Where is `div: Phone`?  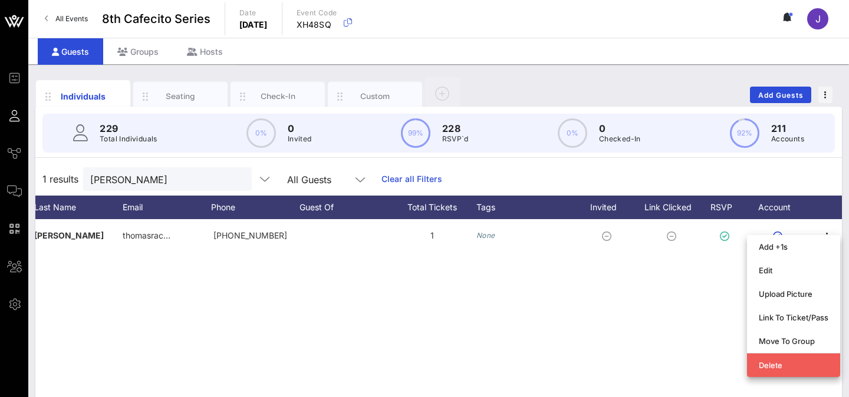 div: Phone is located at coordinates (255, 207).